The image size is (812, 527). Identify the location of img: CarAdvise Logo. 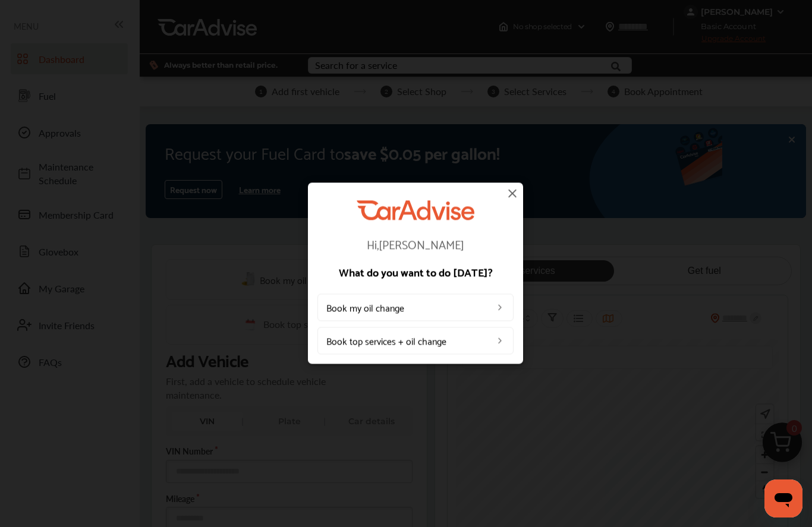
(415, 210).